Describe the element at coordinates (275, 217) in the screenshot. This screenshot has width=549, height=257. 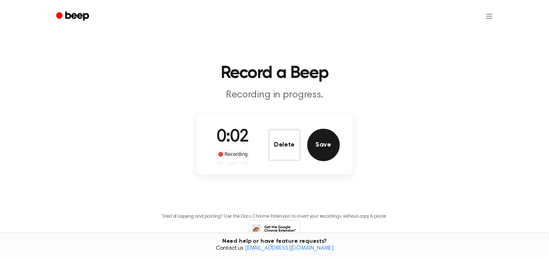
I see `p: Tired of copying and pasting? Use the Docs Chrome Extension to insert your recordings without cop...` at that location.